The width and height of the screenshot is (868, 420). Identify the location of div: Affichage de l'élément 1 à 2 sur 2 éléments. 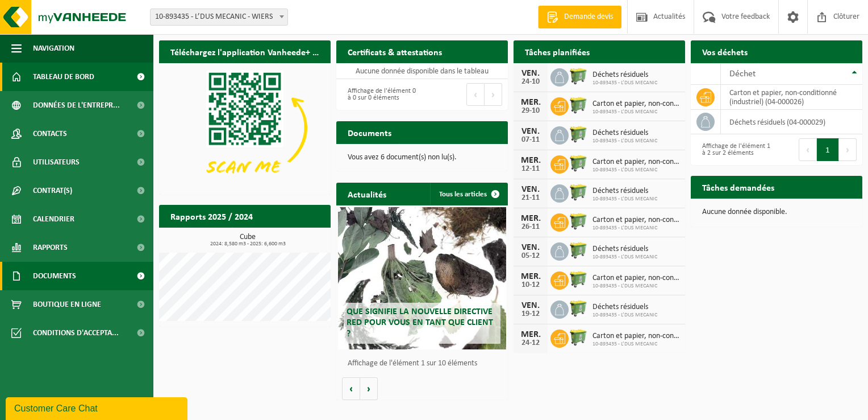
(733, 150).